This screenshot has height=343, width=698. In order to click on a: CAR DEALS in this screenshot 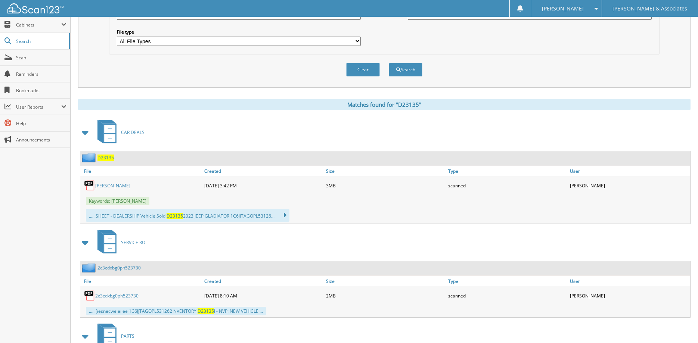, I will do `click(119, 132)`.